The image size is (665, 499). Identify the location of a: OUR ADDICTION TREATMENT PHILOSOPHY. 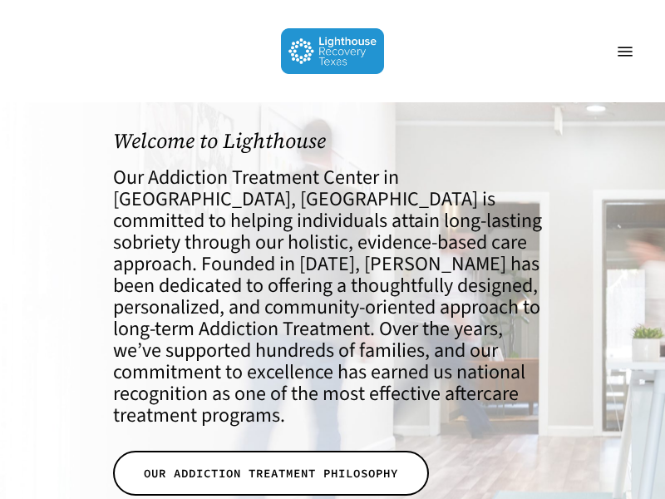
(271, 473).